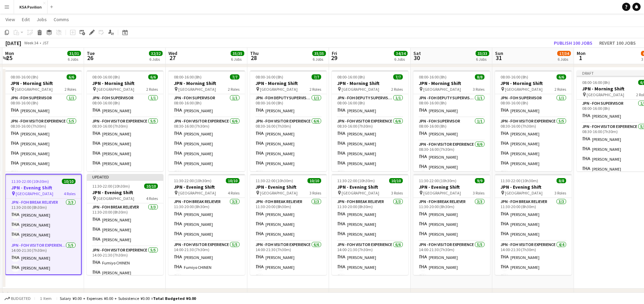  What do you see at coordinates (125, 177) in the screenshot?
I see `div: Updated` at bounding box center [125, 177].